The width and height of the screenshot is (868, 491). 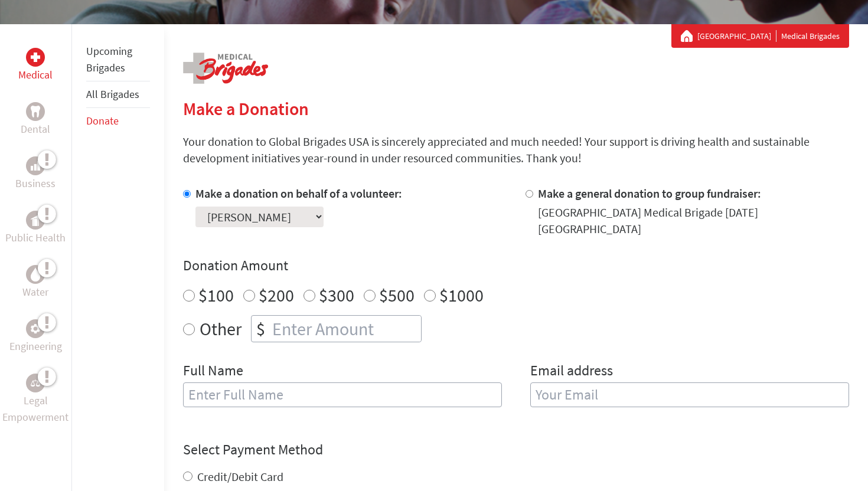 I want to click on a: Legal EmpowermentLegal Empowerment, so click(x=35, y=399).